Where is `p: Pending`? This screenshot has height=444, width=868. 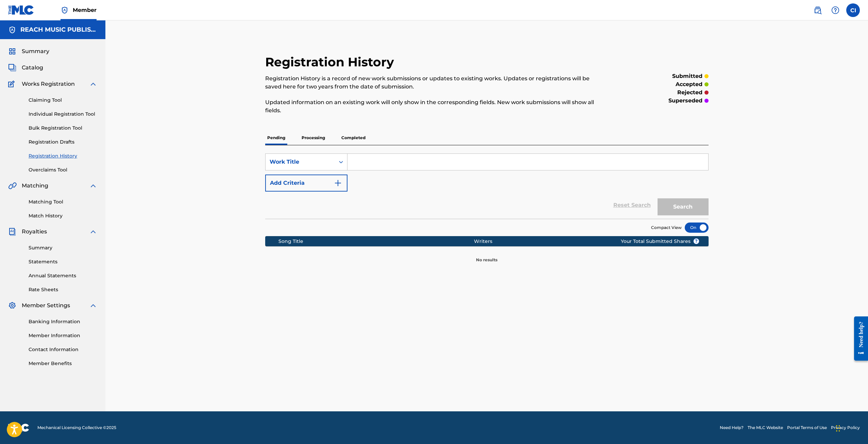 p: Pending is located at coordinates (277, 137).